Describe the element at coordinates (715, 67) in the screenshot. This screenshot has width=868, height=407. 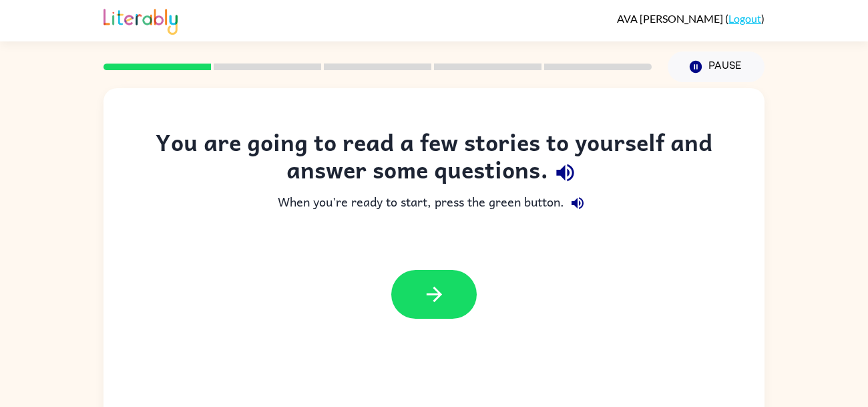
I see `button: Pause` at that location.